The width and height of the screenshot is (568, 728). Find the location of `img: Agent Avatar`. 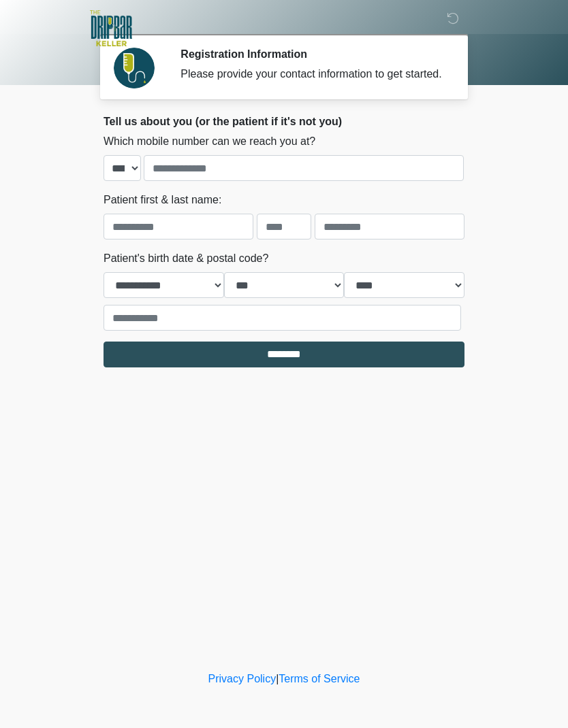

img: Agent Avatar is located at coordinates (134, 68).